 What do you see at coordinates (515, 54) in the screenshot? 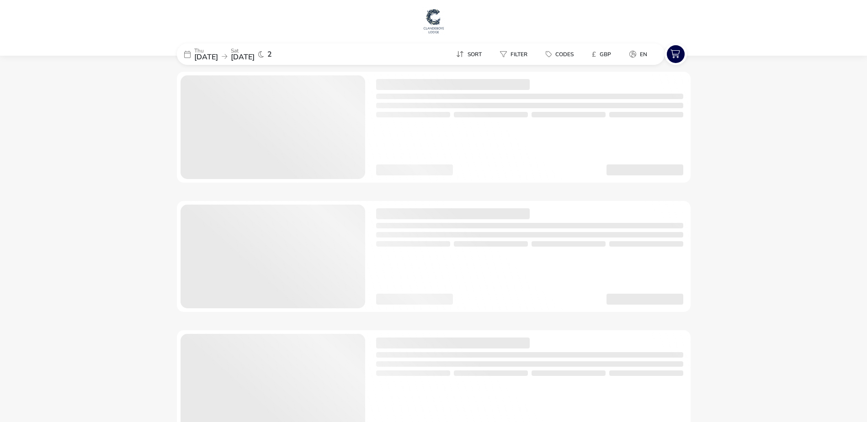
I see `naf-pibe-menu-bar-item: Filter` at bounding box center [515, 54].